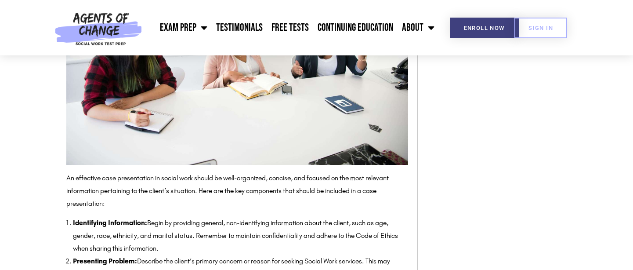  What do you see at coordinates (418, 28) in the screenshot?
I see `a: About` at bounding box center [418, 28].